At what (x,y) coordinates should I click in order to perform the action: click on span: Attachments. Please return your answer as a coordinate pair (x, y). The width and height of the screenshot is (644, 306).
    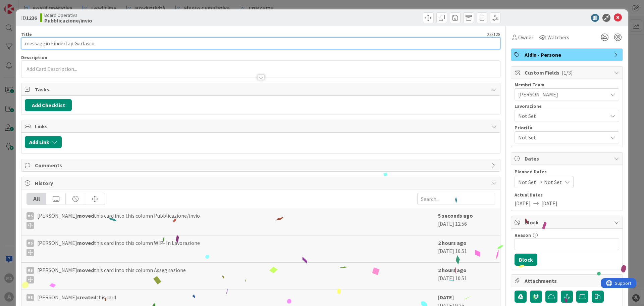
    Looking at the image, I should click on (568, 281).